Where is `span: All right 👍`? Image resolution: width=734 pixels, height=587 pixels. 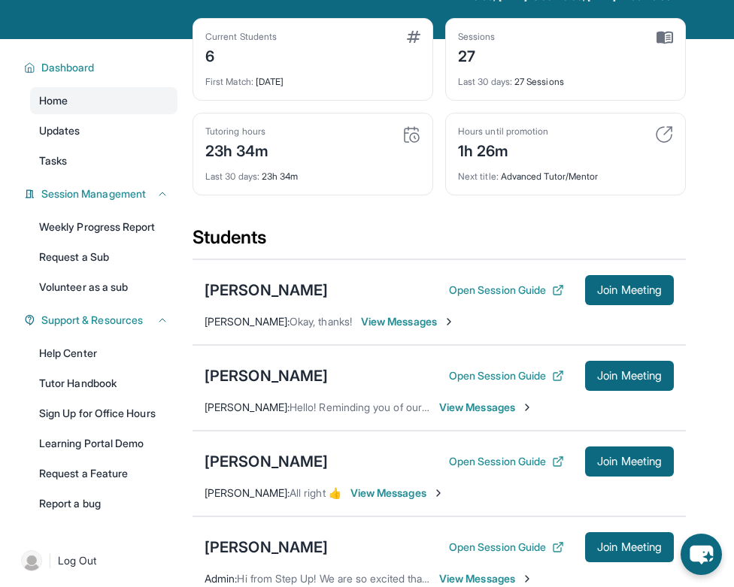
span: All right 👍 is located at coordinates (315, 492).